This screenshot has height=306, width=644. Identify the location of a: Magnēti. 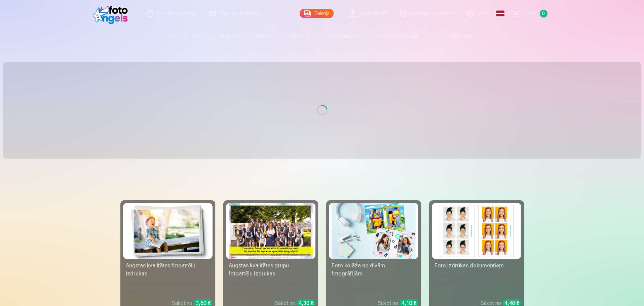
(230, 36).